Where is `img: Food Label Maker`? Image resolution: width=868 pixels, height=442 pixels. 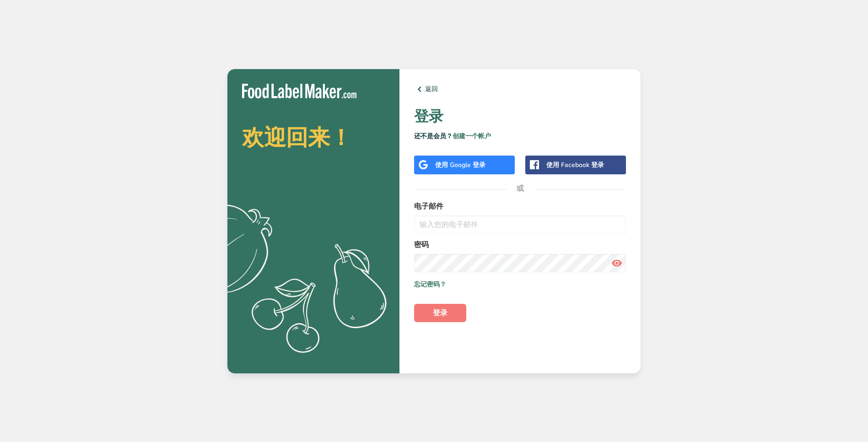
img: Food Label Maker is located at coordinates (299, 91).